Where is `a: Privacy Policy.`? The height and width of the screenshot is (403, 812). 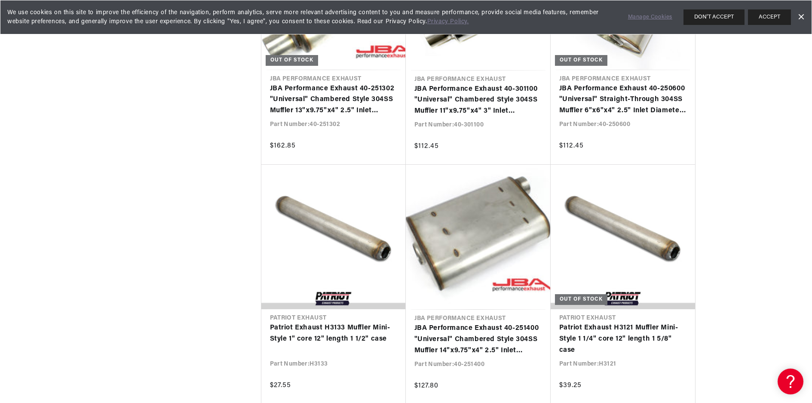
a: Privacy Policy. is located at coordinates (448, 21).